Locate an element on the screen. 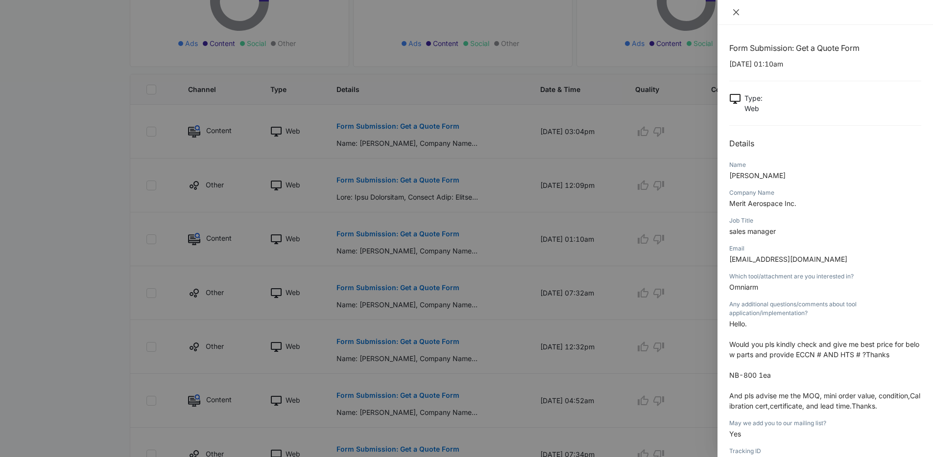 This screenshot has height=457, width=933. div: Company Name is located at coordinates (825, 193).